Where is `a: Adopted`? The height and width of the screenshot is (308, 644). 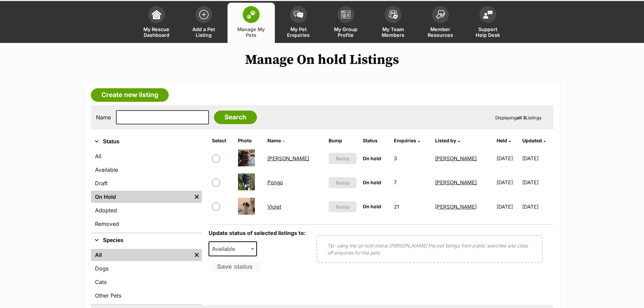
a: Adopted is located at coordinates (147, 210).